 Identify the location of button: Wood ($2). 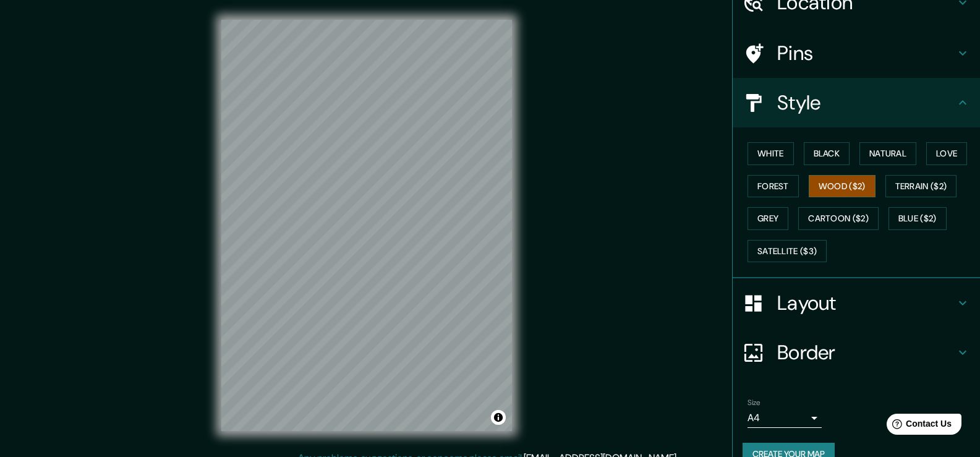
(843, 186).